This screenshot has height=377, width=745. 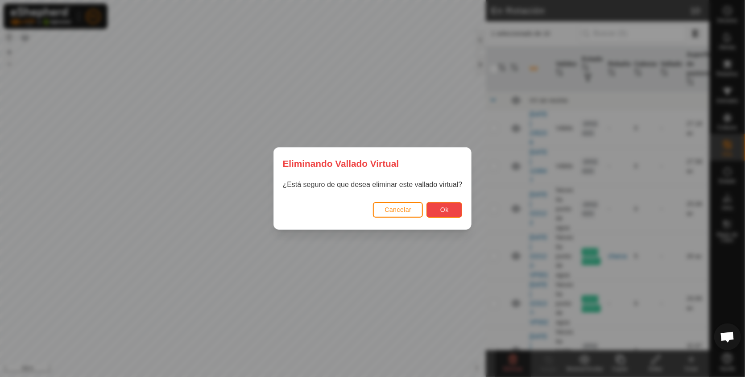 I want to click on span: Eliminando Vallado Virtual, so click(x=341, y=163).